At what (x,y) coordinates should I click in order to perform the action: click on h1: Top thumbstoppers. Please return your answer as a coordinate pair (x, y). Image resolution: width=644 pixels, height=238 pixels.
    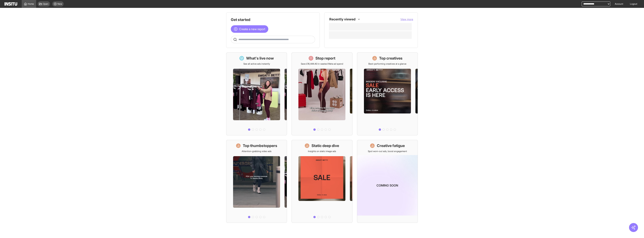
    Looking at the image, I should click on (260, 145).